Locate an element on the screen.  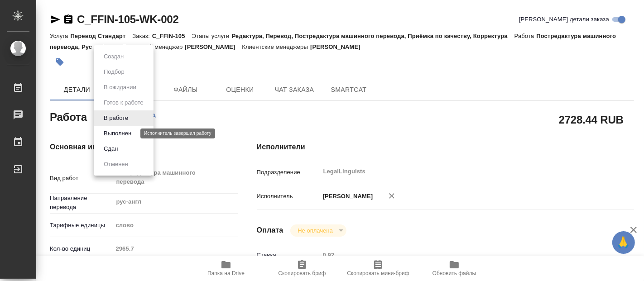
button: В работе is located at coordinates (116, 118).